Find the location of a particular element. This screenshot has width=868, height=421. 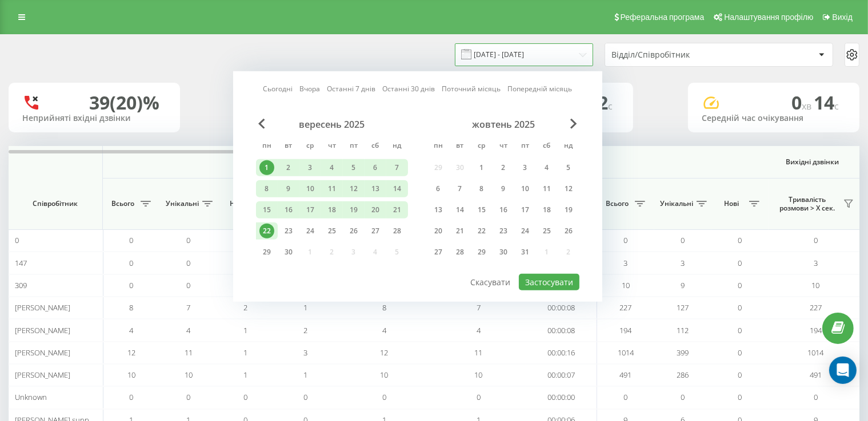

td: 00:00:16 is located at coordinates (561, 352).